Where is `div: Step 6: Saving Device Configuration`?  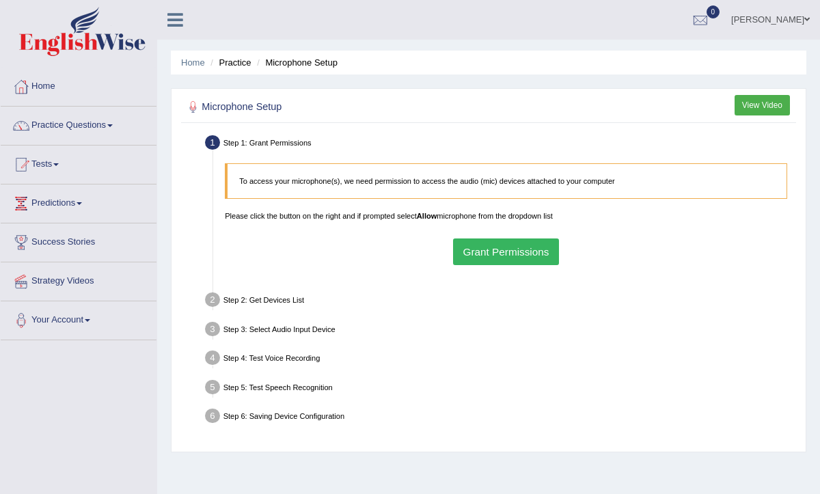
div: Step 6: Saving Device Configuration is located at coordinates (500, 417).